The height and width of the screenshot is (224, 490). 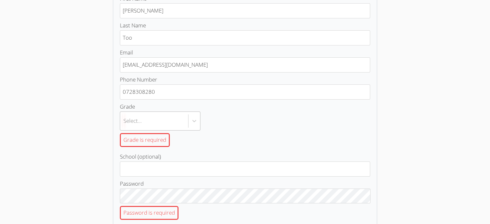 I want to click on span: Last Name, so click(x=133, y=25).